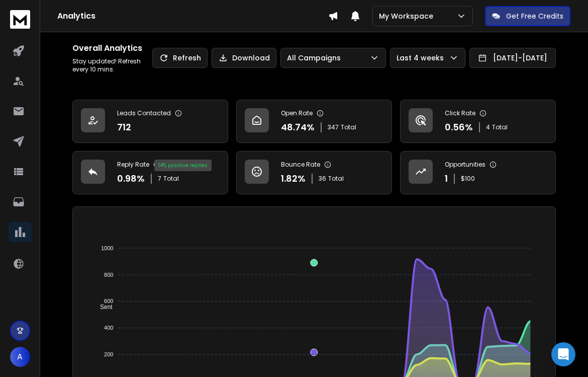  What do you see at coordinates (333, 127) in the screenshot?
I see `span: 347` at bounding box center [333, 127].